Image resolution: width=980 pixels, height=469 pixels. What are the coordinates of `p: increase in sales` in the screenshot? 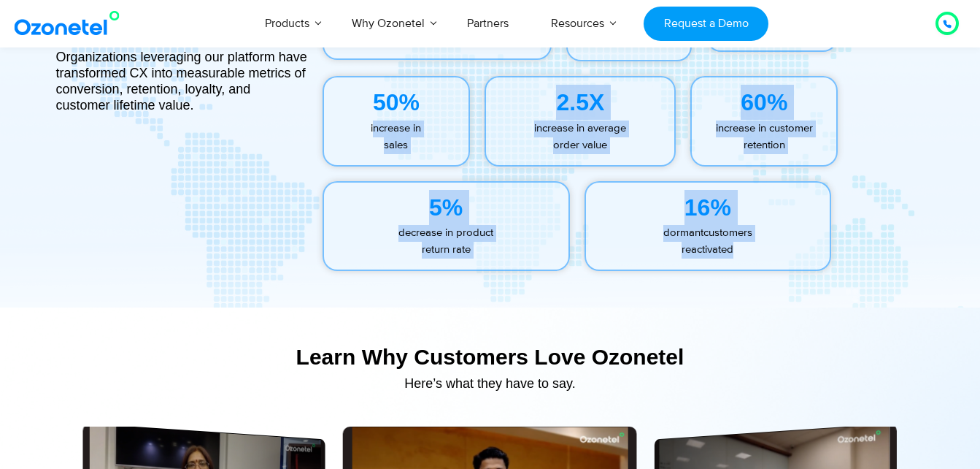 It's located at (396, 136).